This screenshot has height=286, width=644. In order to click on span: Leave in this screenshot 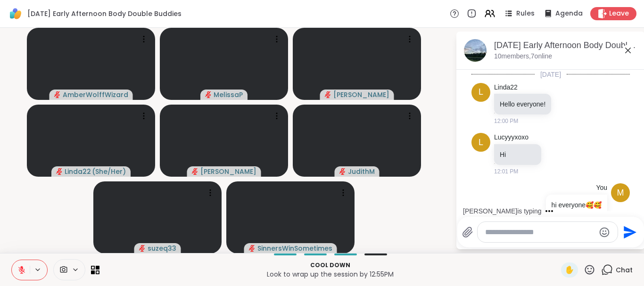, I will do `click(619, 14)`.